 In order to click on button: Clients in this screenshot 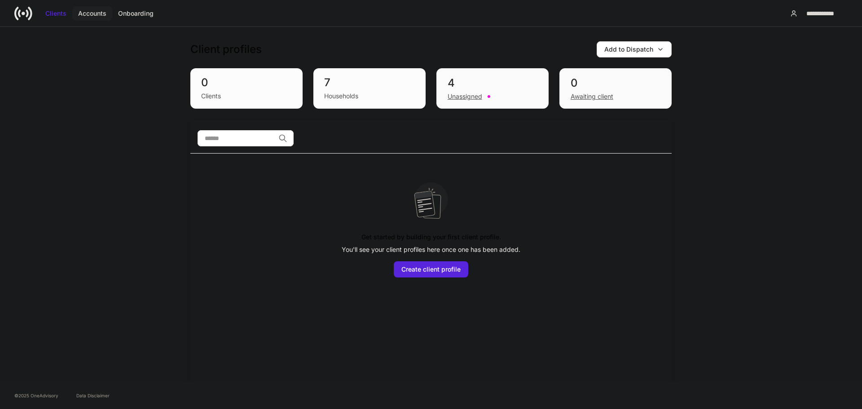, I will do `click(56, 13)`.